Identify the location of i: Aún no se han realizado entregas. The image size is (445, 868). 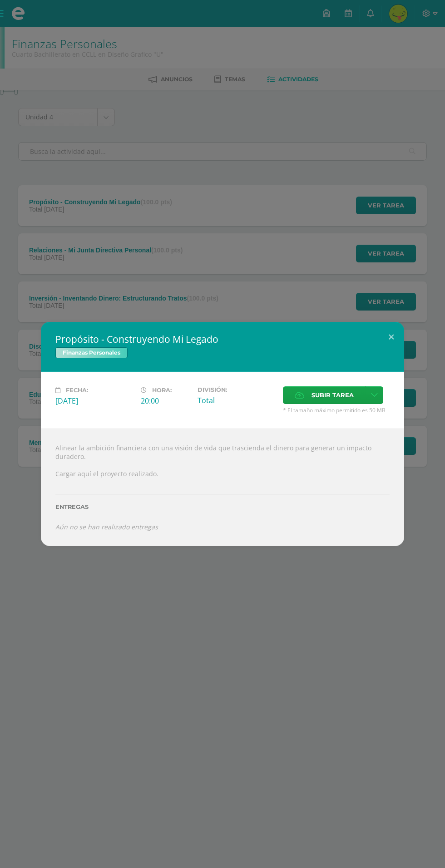
(107, 527).